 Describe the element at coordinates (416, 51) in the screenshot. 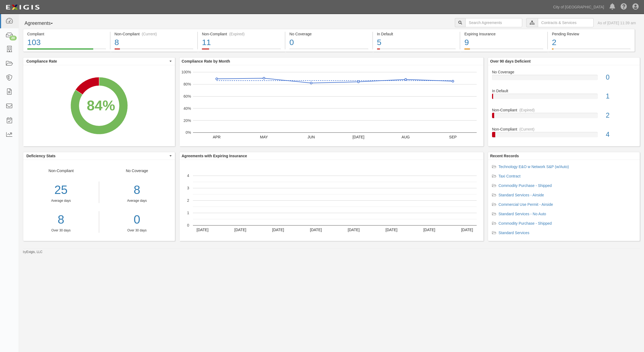

I see `a: In Default5` at that location.